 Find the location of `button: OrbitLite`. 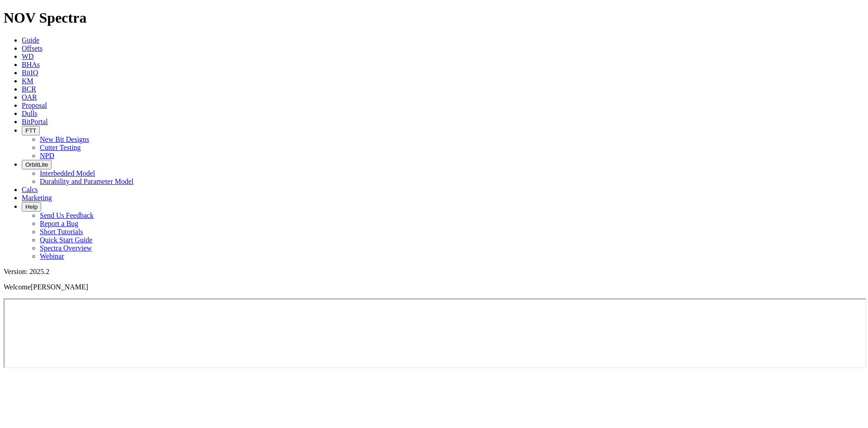

button: OrbitLite is located at coordinates (37, 164).